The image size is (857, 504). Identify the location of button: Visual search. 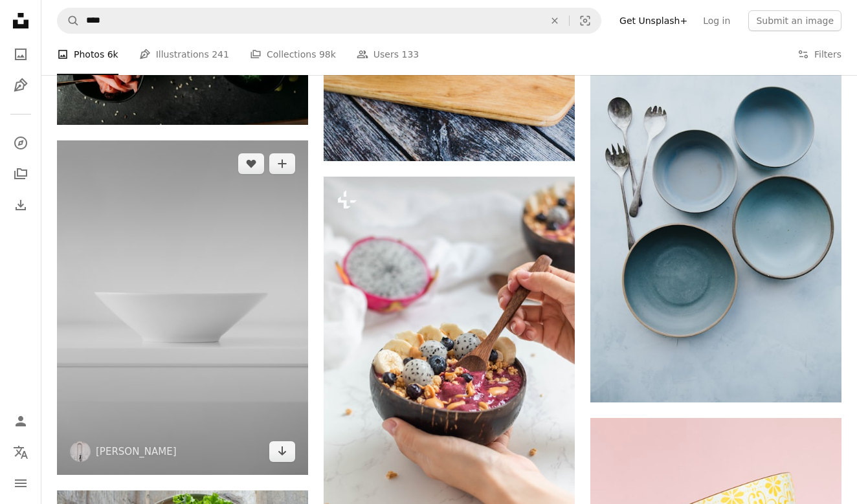
(585, 21).